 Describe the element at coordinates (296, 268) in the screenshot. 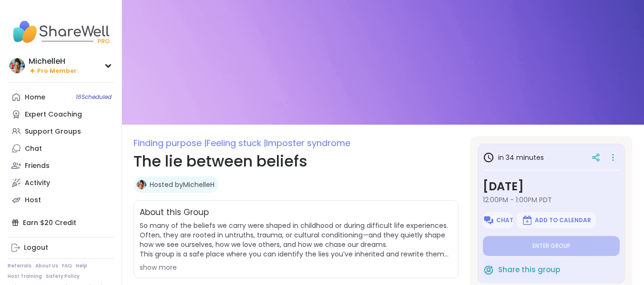

I see `div: show more` at that location.